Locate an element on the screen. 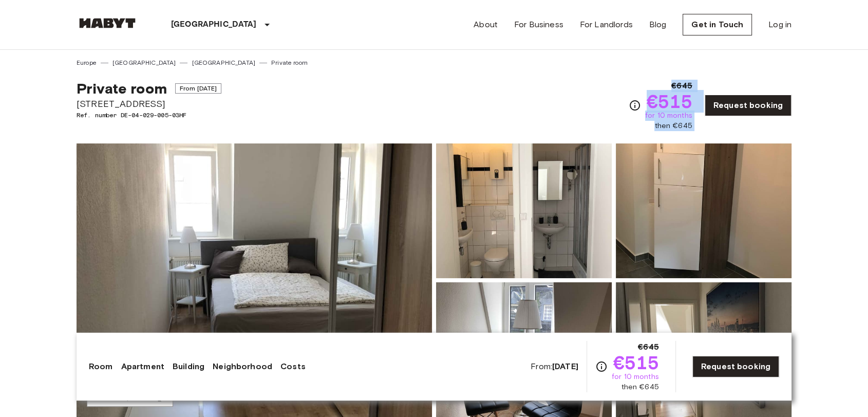  a: Log in is located at coordinates (779, 25).